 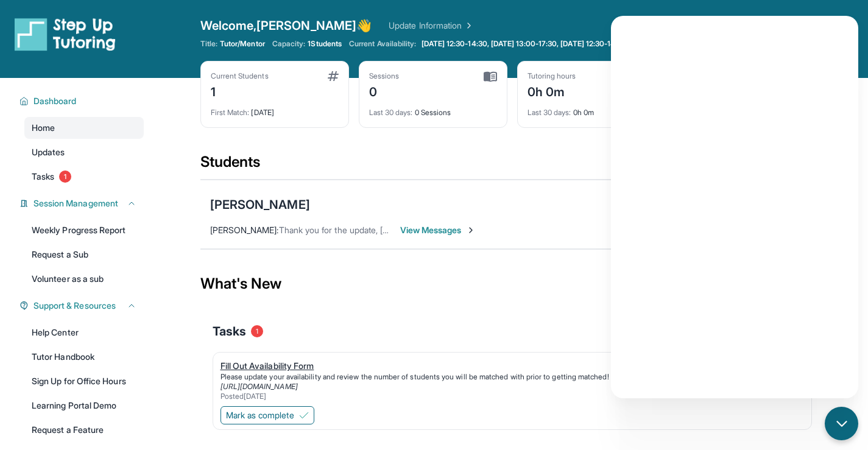 What do you see at coordinates (304, 415) in the screenshot?
I see `img: Mark as complete` at bounding box center [304, 415].